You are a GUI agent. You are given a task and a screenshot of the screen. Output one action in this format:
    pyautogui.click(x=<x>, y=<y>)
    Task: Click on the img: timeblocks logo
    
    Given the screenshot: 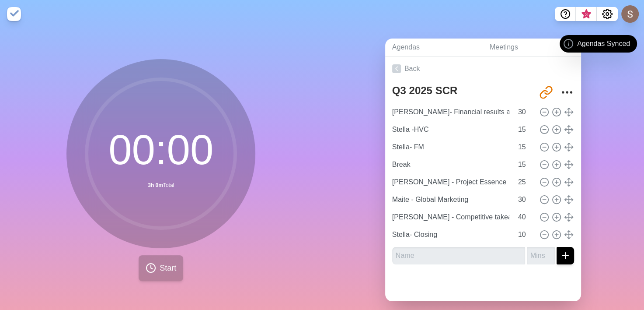 What is the action you would take?
    pyautogui.click(x=14, y=14)
    